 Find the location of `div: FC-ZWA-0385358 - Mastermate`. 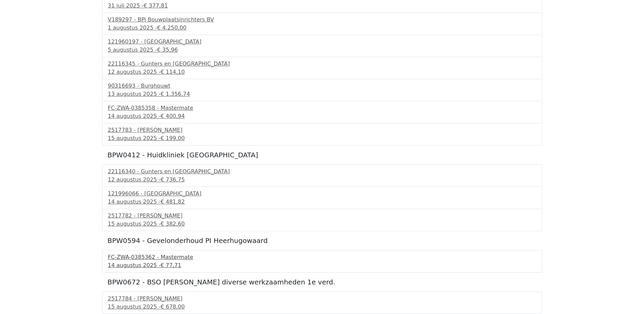

div: FC-ZWA-0385358 - Mastermate is located at coordinates (322, 108).